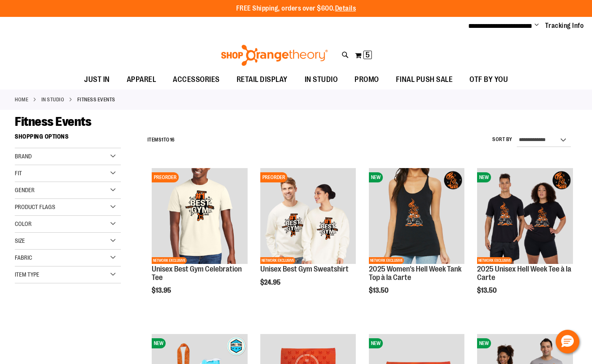 The height and width of the screenshot is (364, 592). What do you see at coordinates (97, 80) in the screenshot?
I see `a: JUST IN` at bounding box center [97, 80].